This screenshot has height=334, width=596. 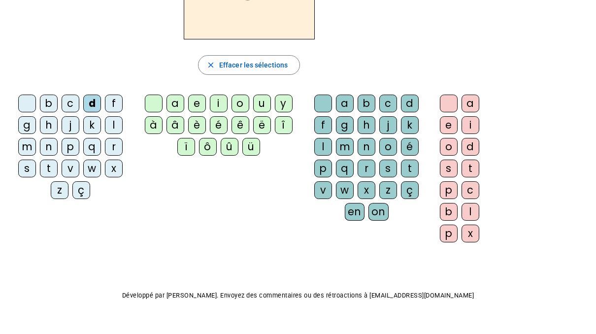 I want to click on div: en, so click(x=355, y=212).